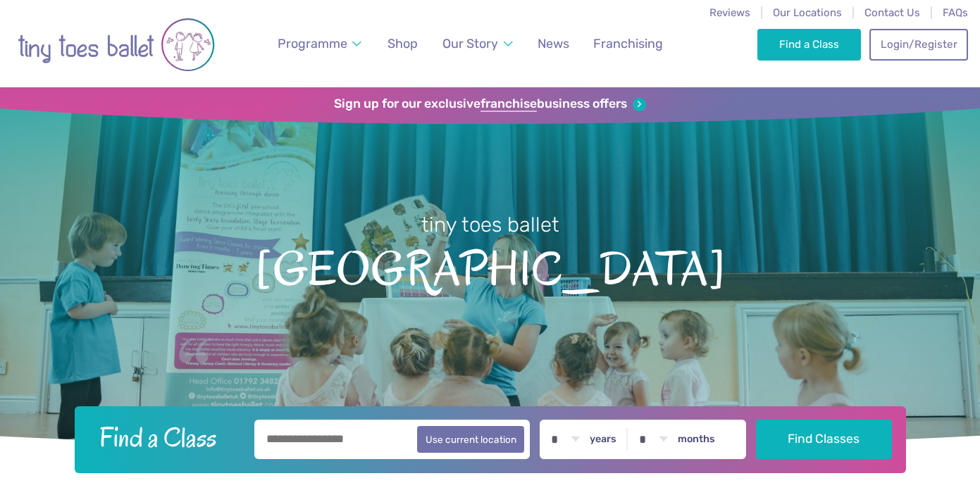 This screenshot has width=980, height=495. I want to click on span: Franchising, so click(628, 43).